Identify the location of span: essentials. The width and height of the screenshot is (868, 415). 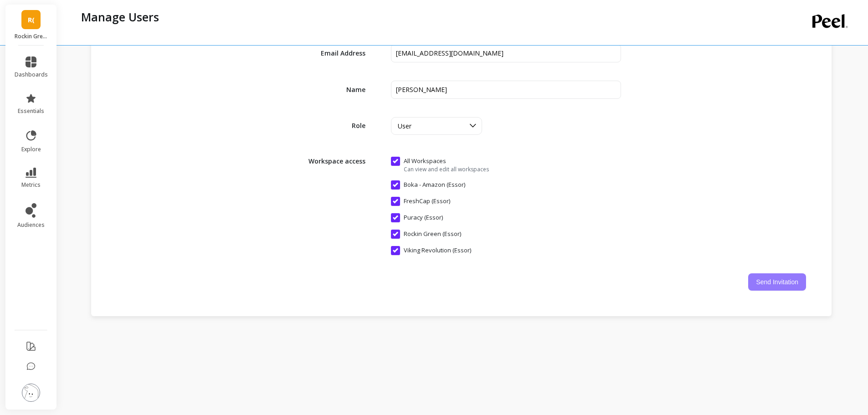
(31, 111).